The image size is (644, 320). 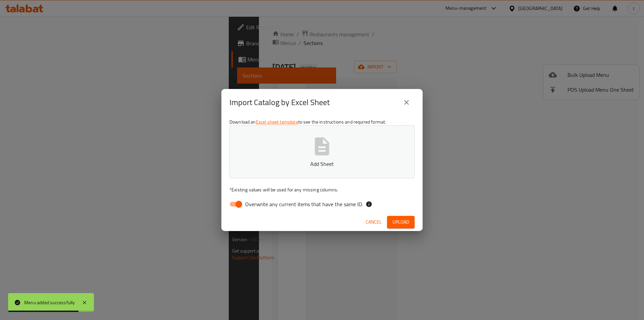 What do you see at coordinates (322, 164) in the screenshot?
I see `div: Download an to see the instructions and required format.` at bounding box center [322, 164].